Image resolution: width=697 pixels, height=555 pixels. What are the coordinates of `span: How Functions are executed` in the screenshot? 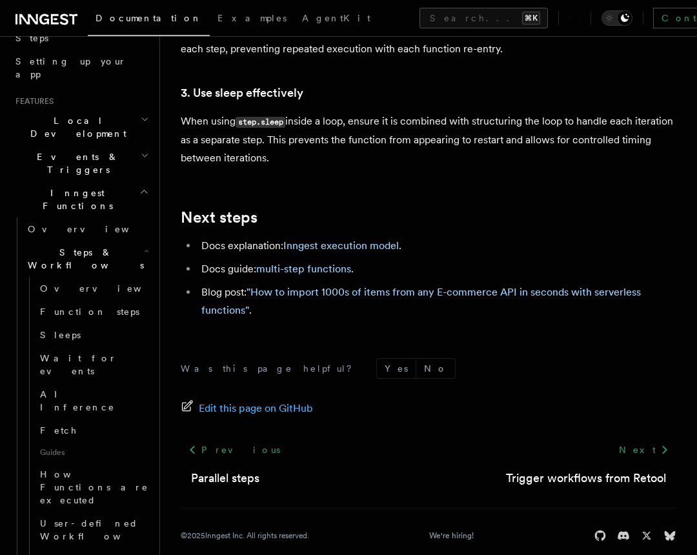 It's located at (94, 487).